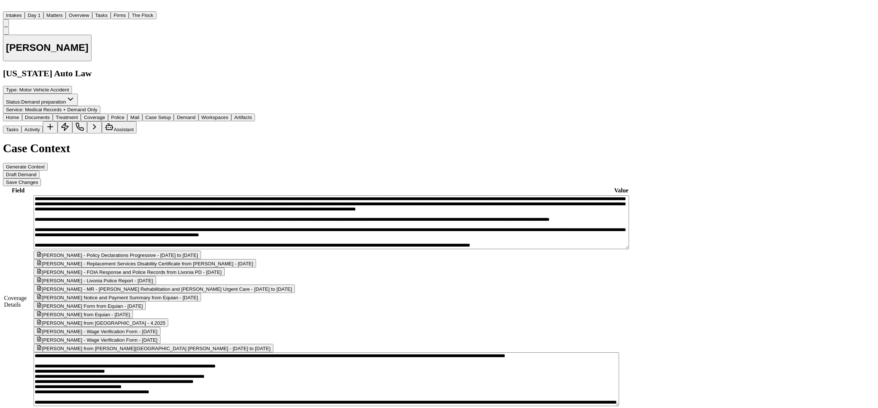 Image resolution: width=878 pixels, height=408 pixels. I want to click on span: Motor Vehicle Accident, so click(44, 90).